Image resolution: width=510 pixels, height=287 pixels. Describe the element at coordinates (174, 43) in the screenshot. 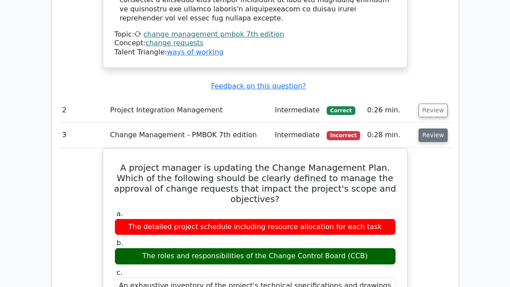

I see `a: change requests` at that location.